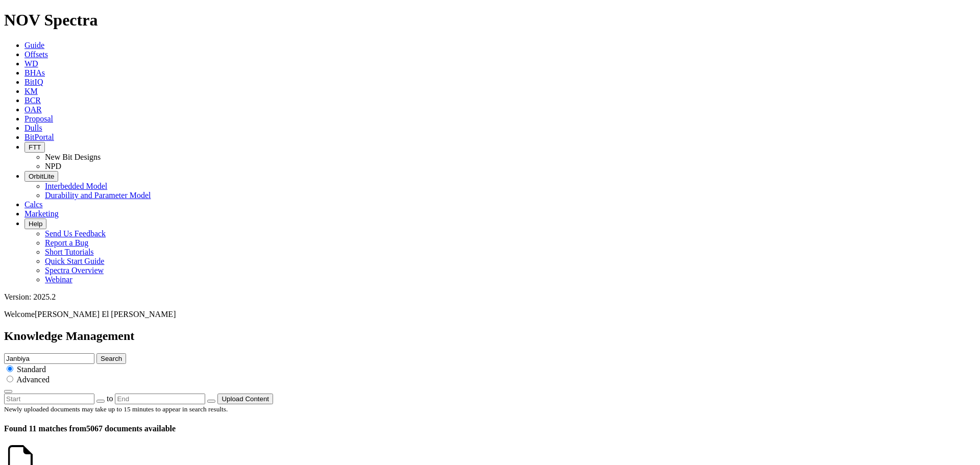  I want to click on a: OAR, so click(33, 109).